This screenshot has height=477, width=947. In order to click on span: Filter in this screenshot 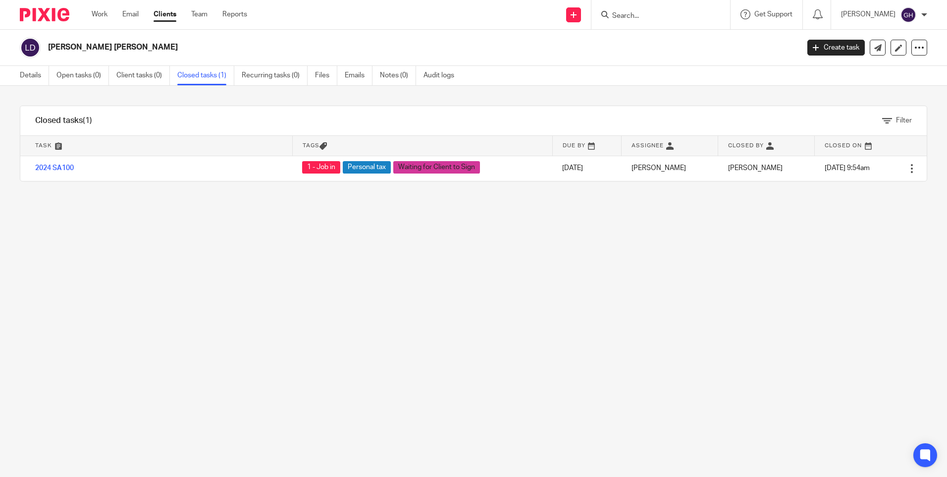, I will do `click(904, 120)`.